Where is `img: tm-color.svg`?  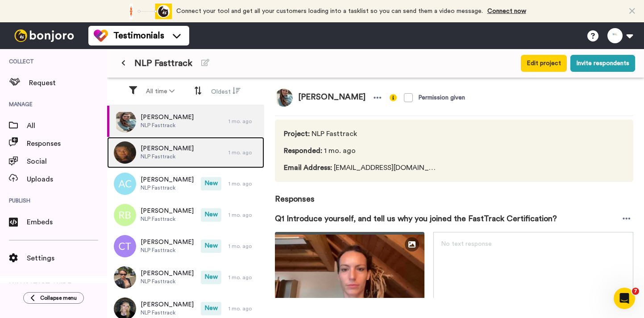
img: tm-color.svg is located at coordinates (101, 36).